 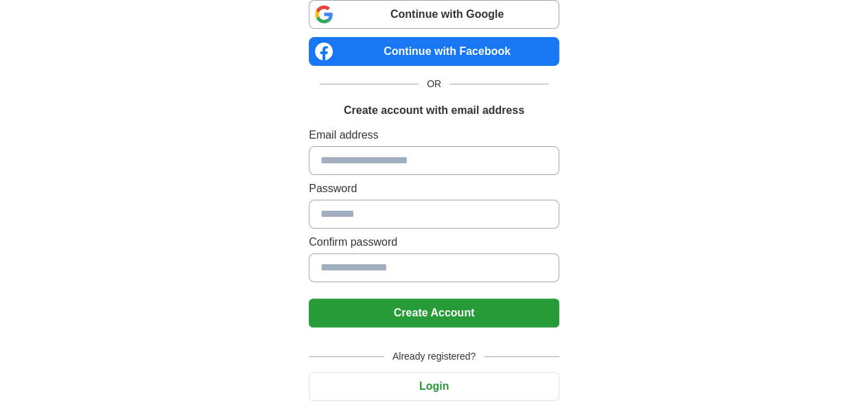 I want to click on span: Already registered?, so click(x=434, y=356).